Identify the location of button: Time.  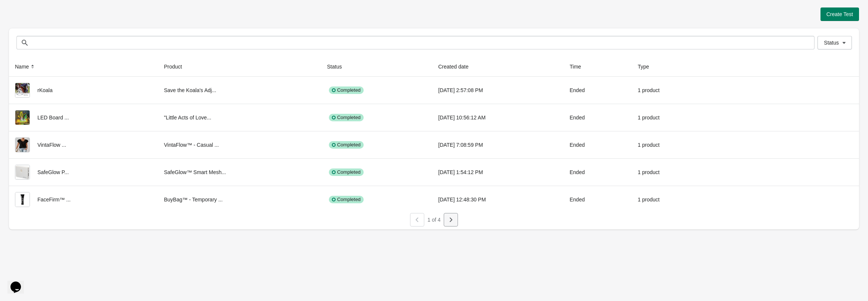
(579, 67).